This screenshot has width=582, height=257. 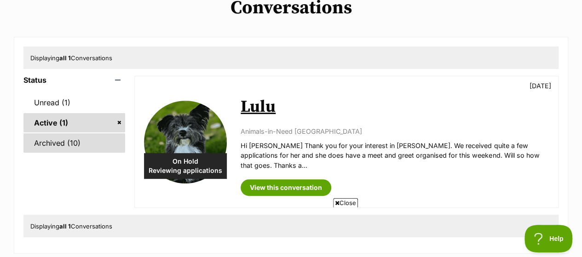 I want to click on header: Status, so click(x=74, y=80).